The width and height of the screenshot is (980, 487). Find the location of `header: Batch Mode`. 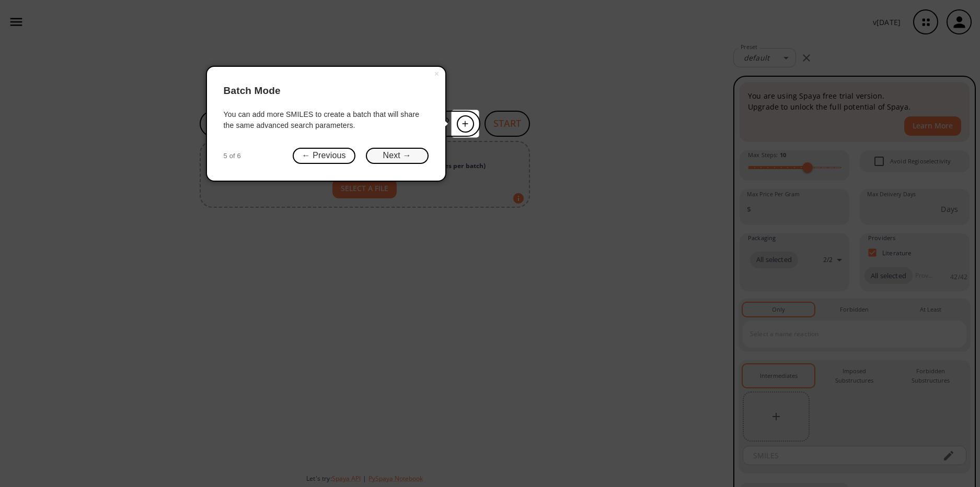

header: Batch Mode is located at coordinates (326, 91).